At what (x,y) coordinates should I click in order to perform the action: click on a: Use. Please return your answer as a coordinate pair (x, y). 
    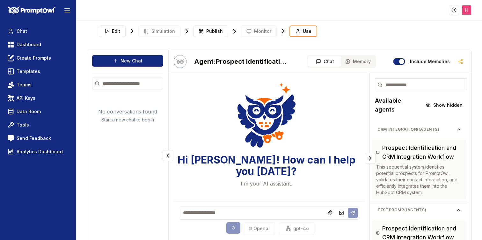
    Looking at the image, I should click on (303, 31).